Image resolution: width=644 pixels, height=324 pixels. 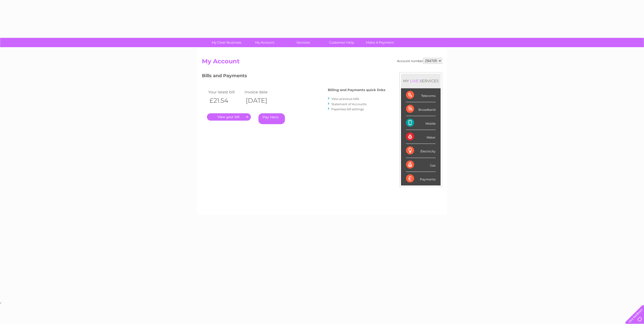 I want to click on div: Mobile, so click(x=421, y=123).